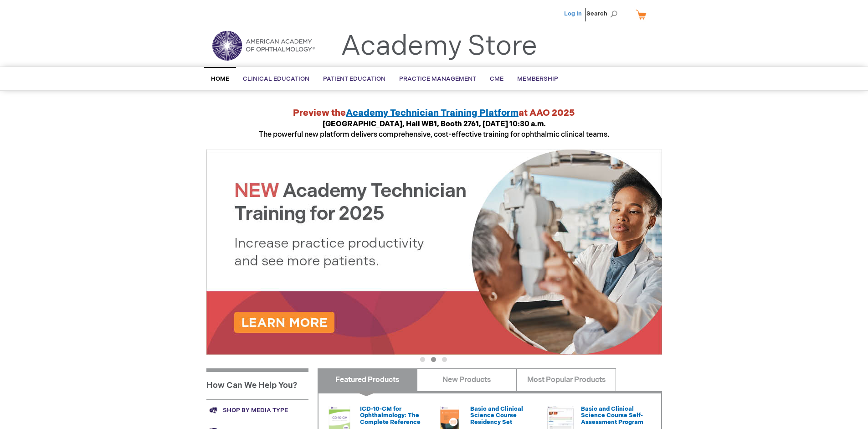  I want to click on a: Log In, so click(573, 13).